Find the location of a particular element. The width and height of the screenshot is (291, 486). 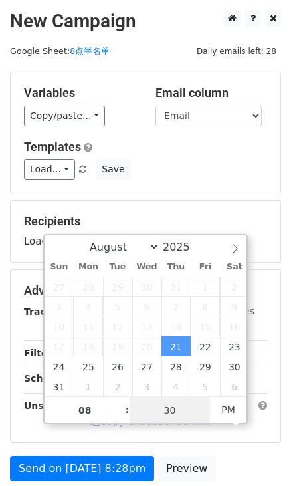

span: August 2, 2025 is located at coordinates (234, 286).